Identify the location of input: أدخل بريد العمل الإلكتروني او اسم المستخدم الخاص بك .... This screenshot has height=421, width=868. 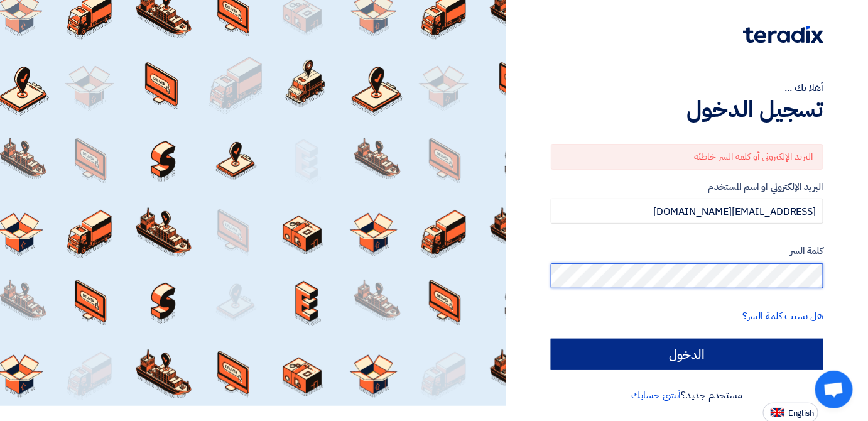
(687, 211).